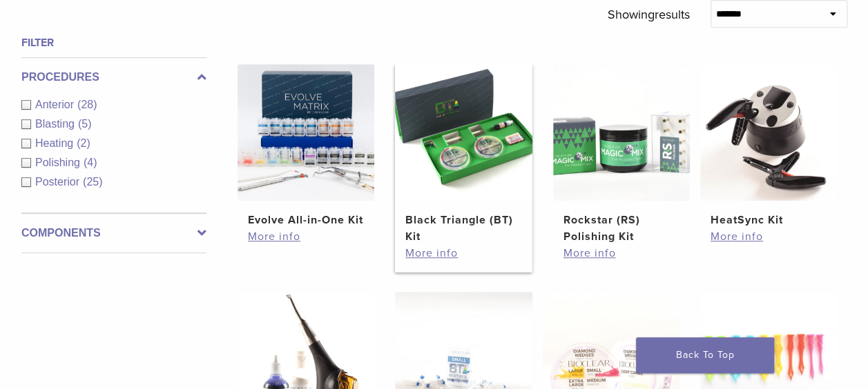 The image size is (868, 389). What do you see at coordinates (463, 132) in the screenshot?
I see `img: Black Triangle (BT) Kit` at bounding box center [463, 132].